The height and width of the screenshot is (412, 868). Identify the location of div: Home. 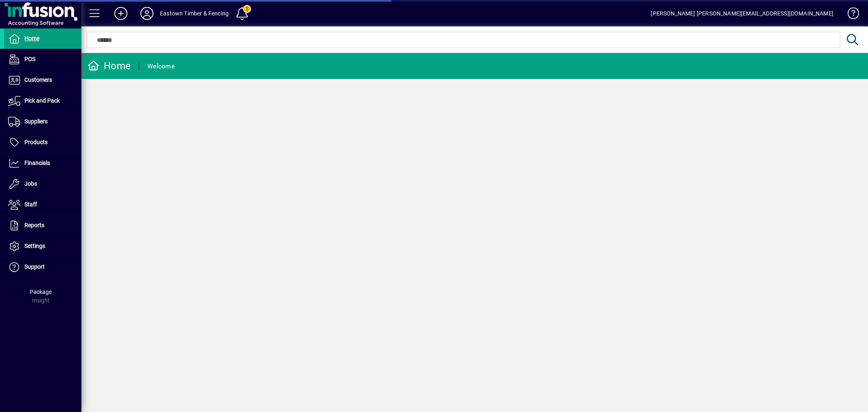
(109, 66).